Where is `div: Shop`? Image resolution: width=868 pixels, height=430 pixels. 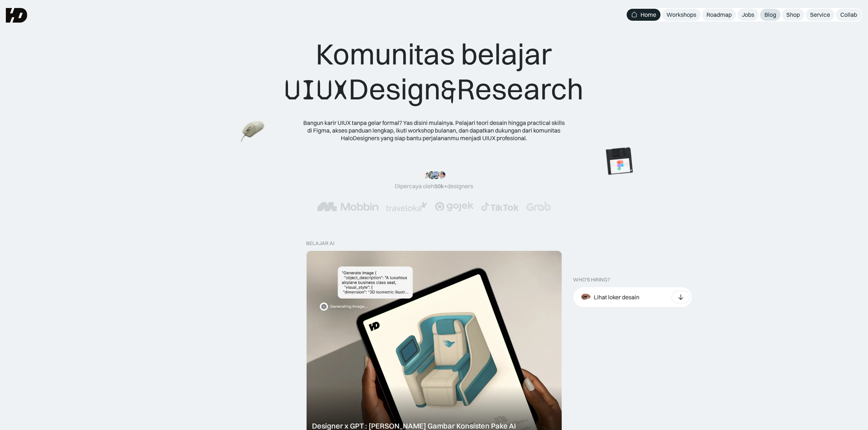
div: Shop is located at coordinates (793, 15).